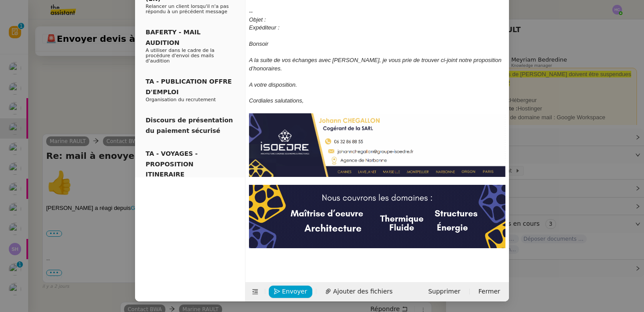 The image size is (644, 312). What do you see at coordinates (489, 291) in the screenshot?
I see `span: Fermer` at bounding box center [489, 291].